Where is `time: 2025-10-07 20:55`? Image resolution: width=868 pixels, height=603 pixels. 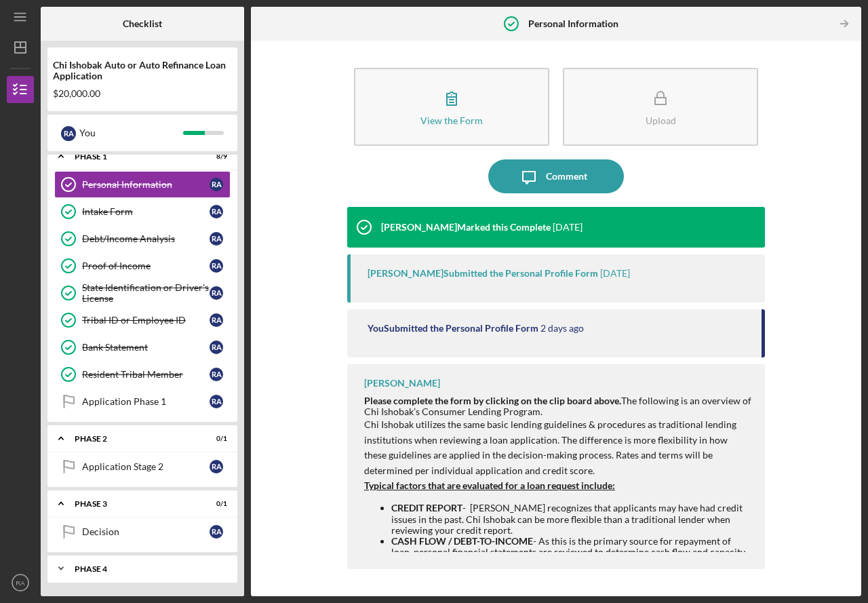 time: 2025-10-07 20:55 is located at coordinates (562, 328).